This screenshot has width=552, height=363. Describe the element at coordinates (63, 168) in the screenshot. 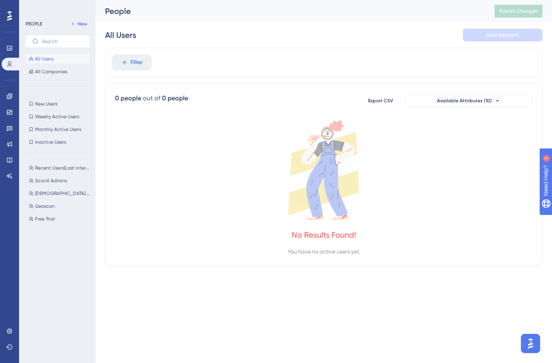

I see `span: Recent Users(Last interaction - 10 months)` at that location.